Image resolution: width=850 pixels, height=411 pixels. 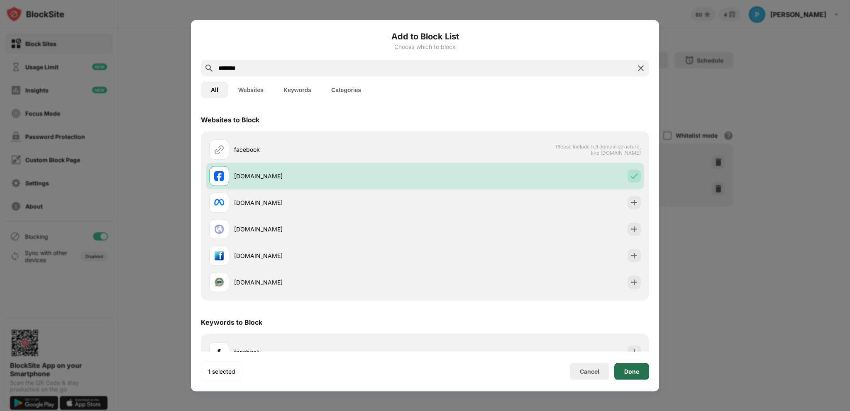 I want to click on div: Choose which to block, so click(x=425, y=46).